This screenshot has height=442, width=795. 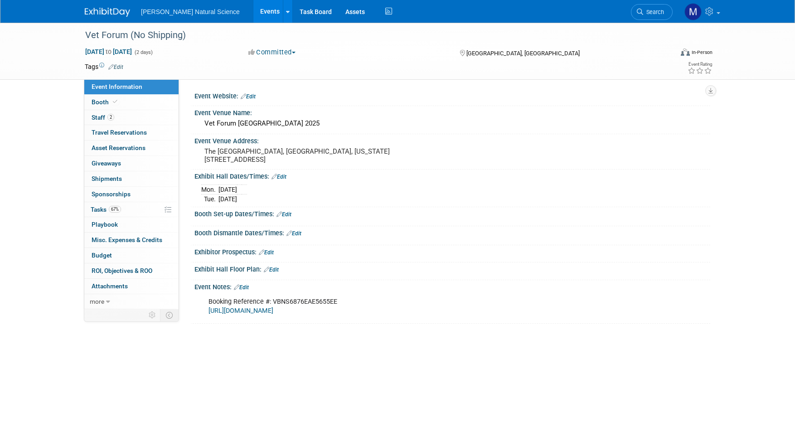 I want to click on span: Staff, so click(x=103, y=117).